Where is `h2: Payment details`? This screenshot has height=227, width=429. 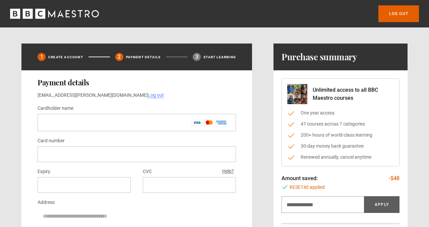
h2: Payment details is located at coordinates (137, 82).